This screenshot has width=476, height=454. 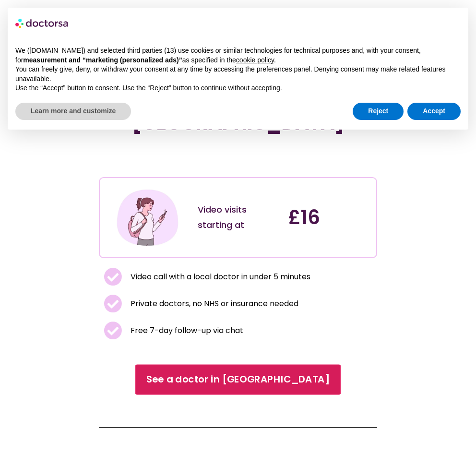 What do you see at coordinates (328, 218) in the screenshot?
I see `h4: £16` at bounding box center [328, 218].